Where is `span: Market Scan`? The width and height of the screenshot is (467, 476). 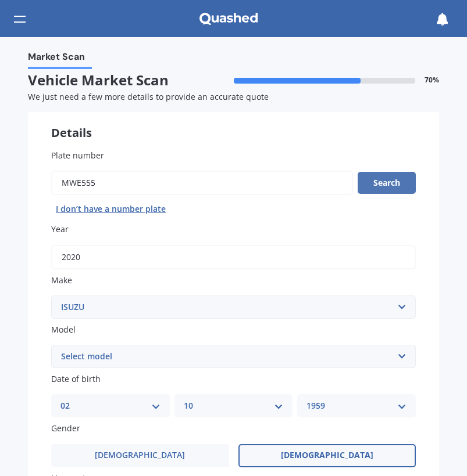
span: Market Scan is located at coordinates (57, 59).